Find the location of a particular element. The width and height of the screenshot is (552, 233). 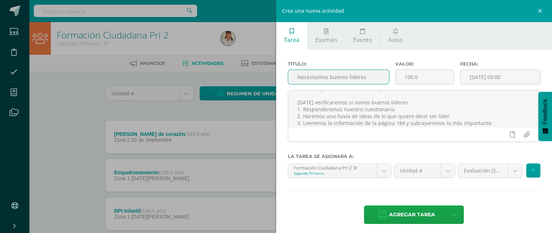

input: Fecha de entrega is located at coordinates (501, 77).